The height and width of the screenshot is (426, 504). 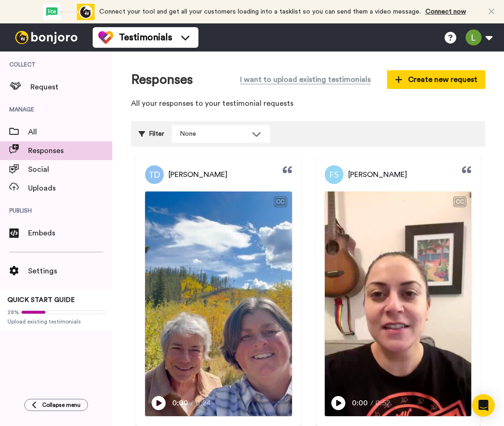 I want to click on button: I want to upload existing testimonials, so click(x=305, y=80).